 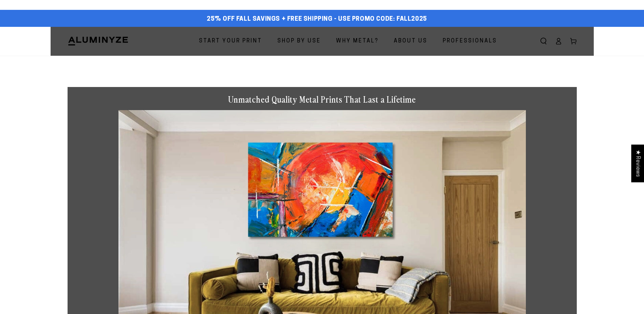 What do you see at coordinates (469, 41) in the screenshot?
I see `a: Professionals` at bounding box center [469, 41].